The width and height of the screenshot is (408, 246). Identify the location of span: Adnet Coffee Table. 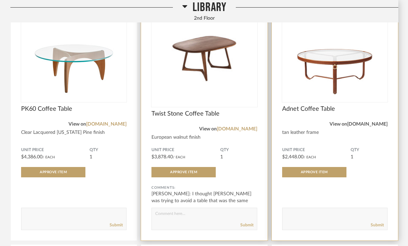
(335, 109).